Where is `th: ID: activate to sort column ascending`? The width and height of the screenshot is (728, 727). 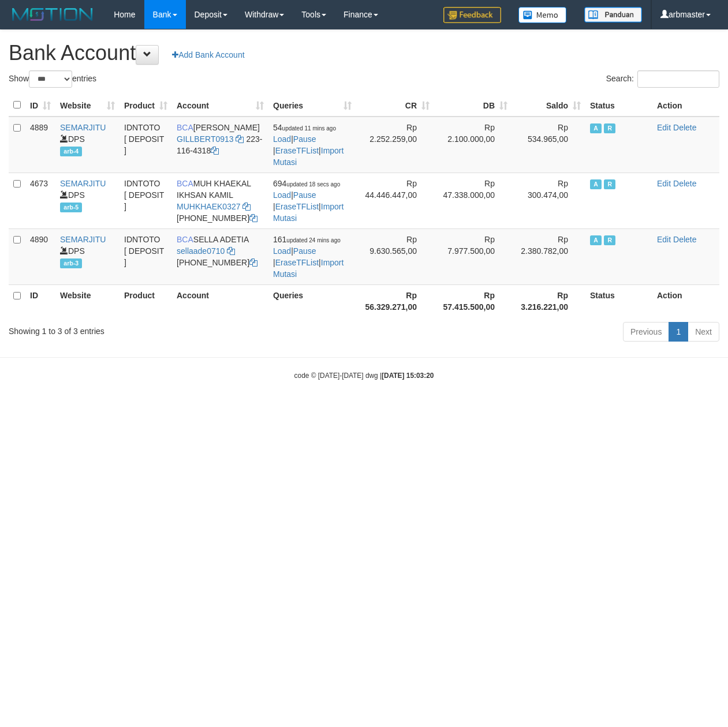
th: ID: activate to sort column ascending is located at coordinates (41, 105).